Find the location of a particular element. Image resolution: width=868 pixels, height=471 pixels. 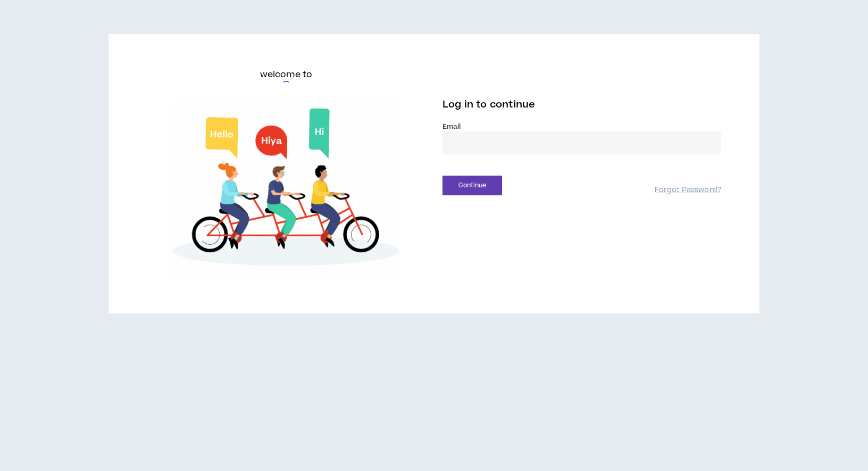

button: Continue is located at coordinates (472, 186).